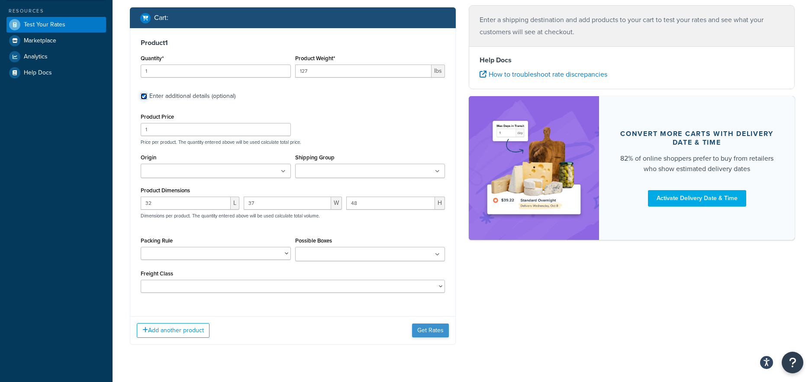 This screenshot has width=812, height=382. I want to click on div: Enter additional details (optional), so click(192, 96).